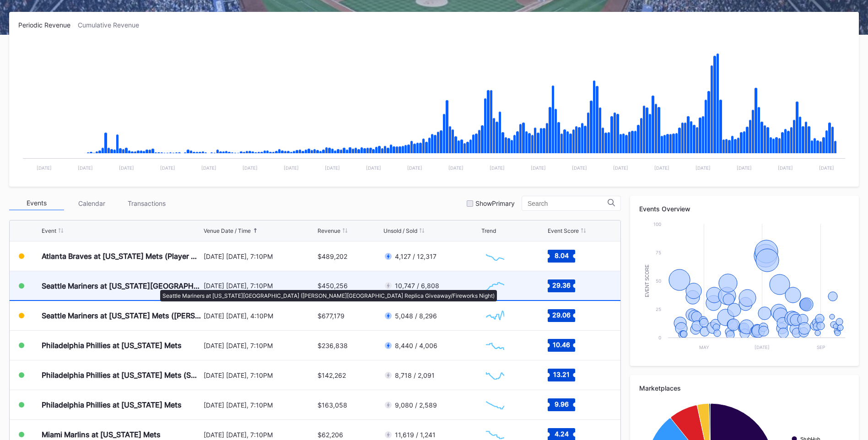 This screenshot has width=868, height=440. Describe the element at coordinates (415, 435) in the screenshot. I see `div: 11,619 / 1,241` at that location.